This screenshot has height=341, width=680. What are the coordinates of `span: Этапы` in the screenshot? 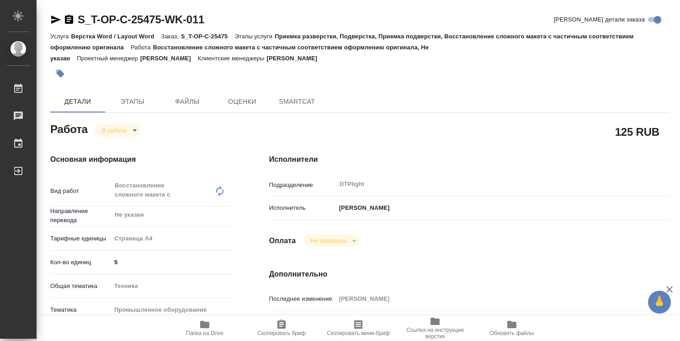 It's located at (133, 101).